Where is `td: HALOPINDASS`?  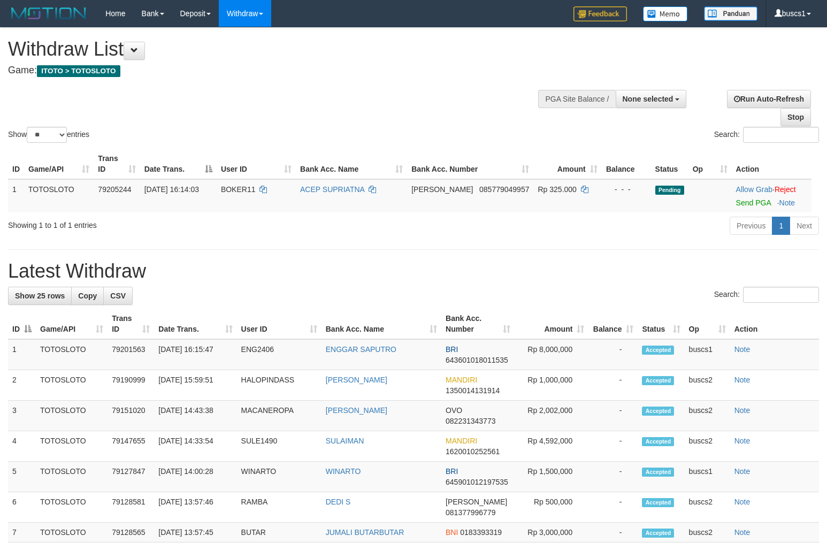
td: HALOPINDASS is located at coordinates (279, 385).